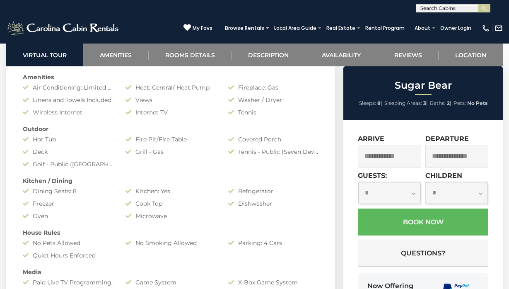 The height and width of the screenshot is (289, 509). What do you see at coordinates (273, 203) in the screenshot?
I see `div: Dishwasher` at bounding box center [273, 203].